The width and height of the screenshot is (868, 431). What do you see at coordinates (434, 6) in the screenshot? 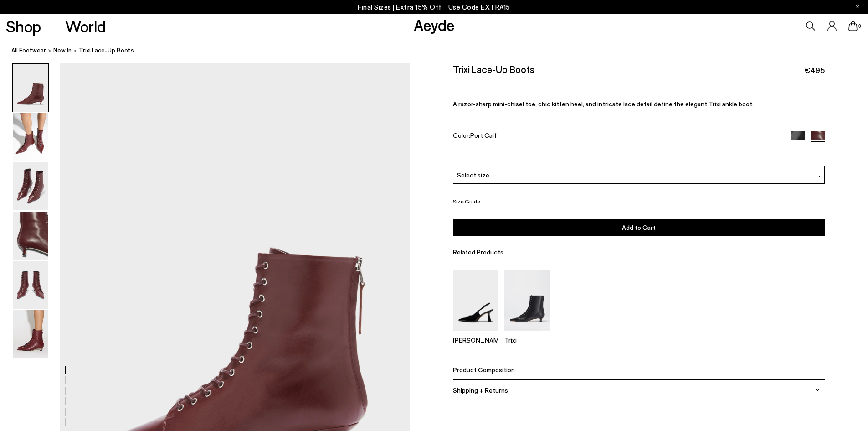
I see `p: Final Sizes | Extra 15% Off` at bounding box center [434, 6].